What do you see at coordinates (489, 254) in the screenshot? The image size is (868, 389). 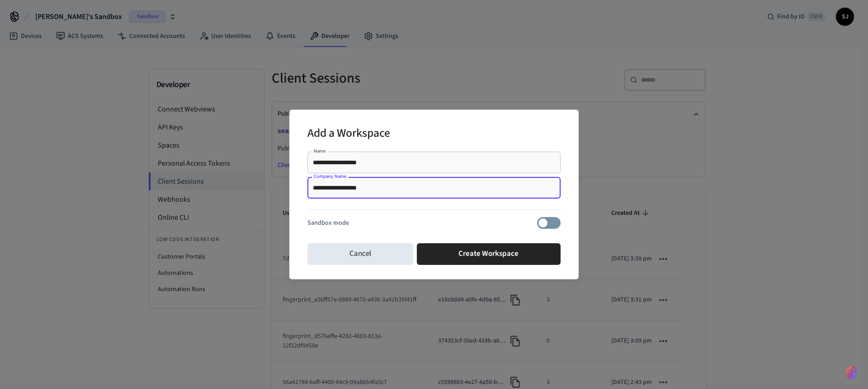 I see `button: Create Workspace` at bounding box center [489, 254].